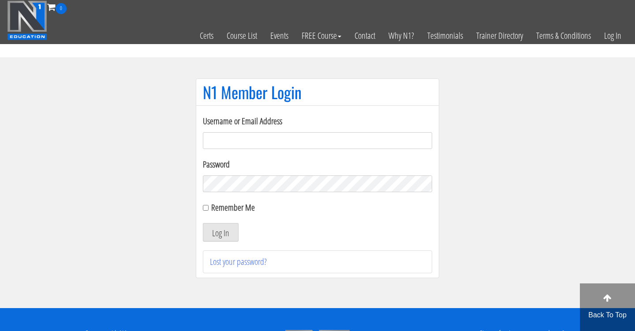 The image size is (635, 331). What do you see at coordinates (445, 36) in the screenshot?
I see `a: Testimonials` at bounding box center [445, 36].